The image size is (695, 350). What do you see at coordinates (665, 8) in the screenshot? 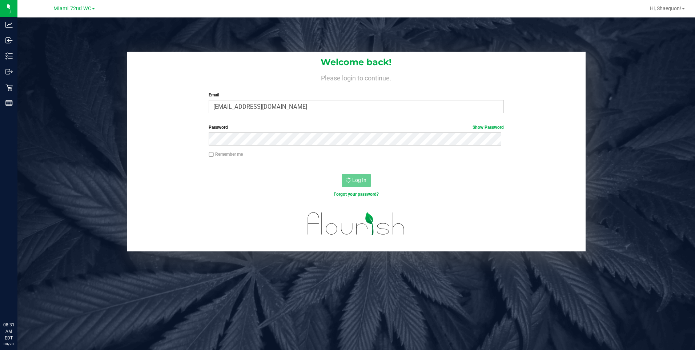
I see `span: Hi, Shaequon!` at bounding box center [665, 8].